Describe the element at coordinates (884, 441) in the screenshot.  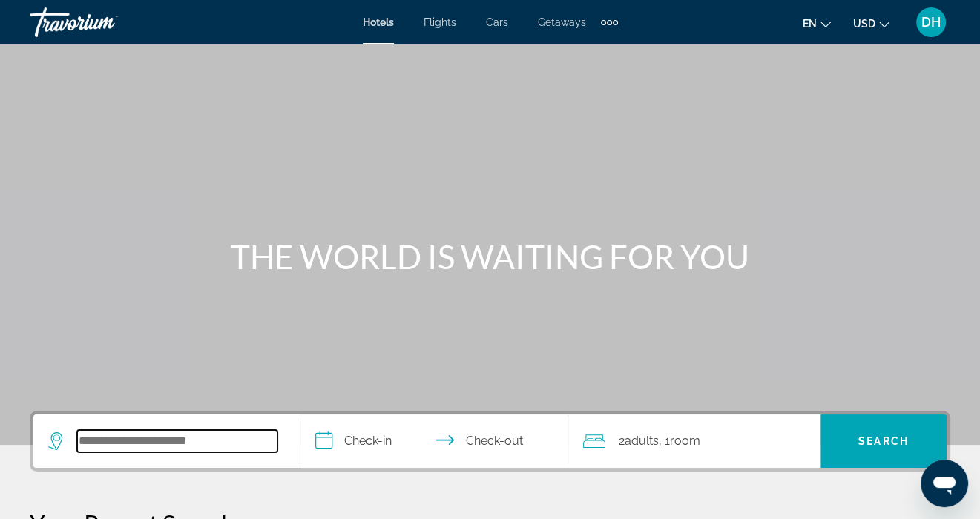
I see `button: Search` at that location.